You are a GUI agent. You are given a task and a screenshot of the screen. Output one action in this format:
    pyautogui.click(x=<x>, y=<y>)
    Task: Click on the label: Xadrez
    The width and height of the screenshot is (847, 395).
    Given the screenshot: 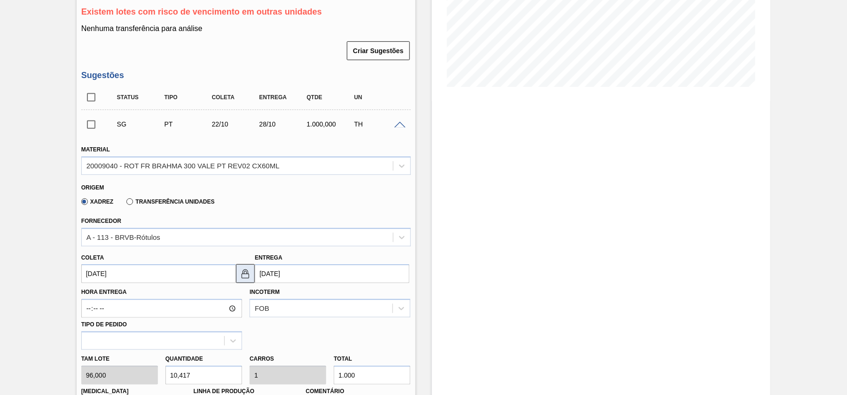 What is the action you would take?
    pyautogui.click(x=97, y=202)
    